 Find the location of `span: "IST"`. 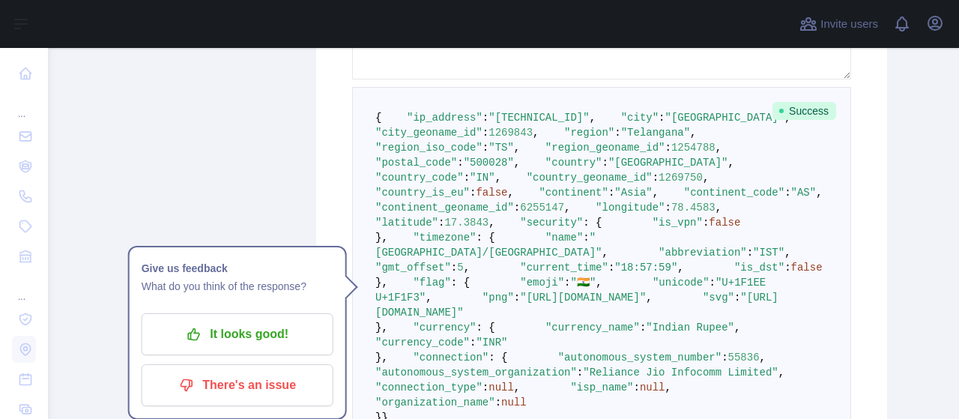

span: "IST" is located at coordinates (769, 252).